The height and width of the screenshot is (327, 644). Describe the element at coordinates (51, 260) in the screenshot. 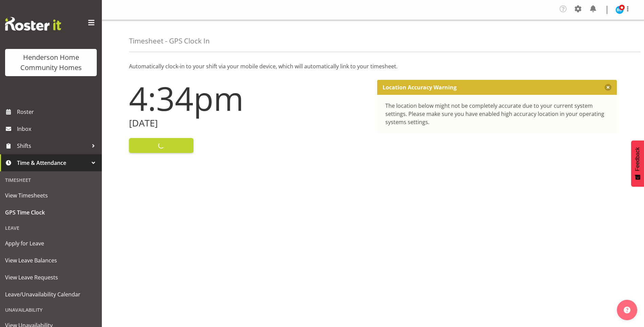

I see `a: View Leave Balances` at that location.